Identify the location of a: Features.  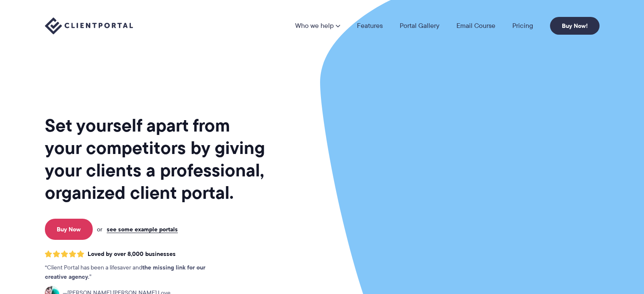
(370, 26).